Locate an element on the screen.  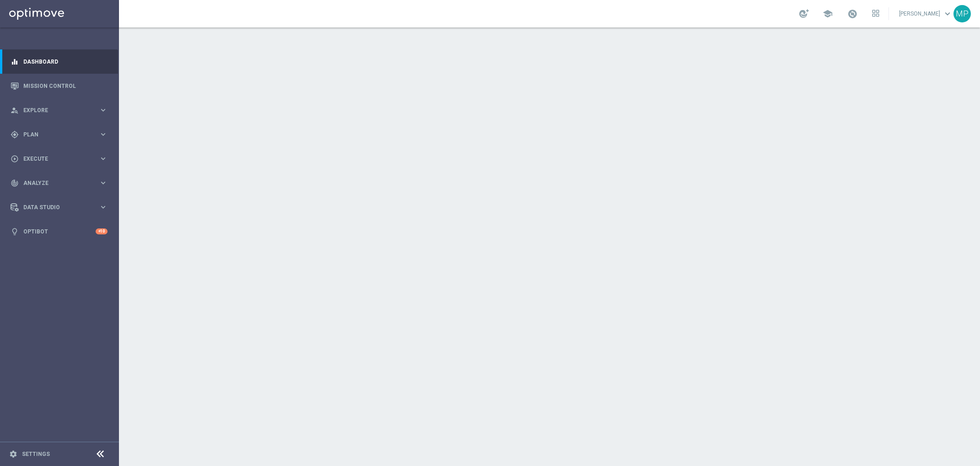
i: play_circle_outline is located at coordinates (14, 159).